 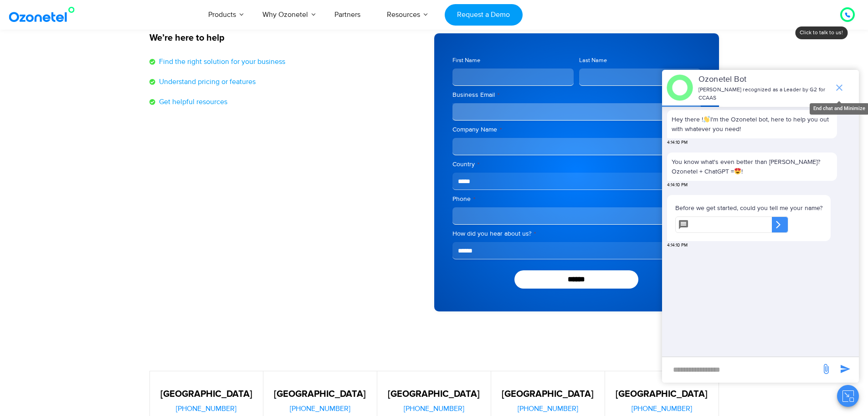 What do you see at coordinates (221, 61) in the screenshot?
I see `span: Find the right solution for your business` at bounding box center [221, 61].